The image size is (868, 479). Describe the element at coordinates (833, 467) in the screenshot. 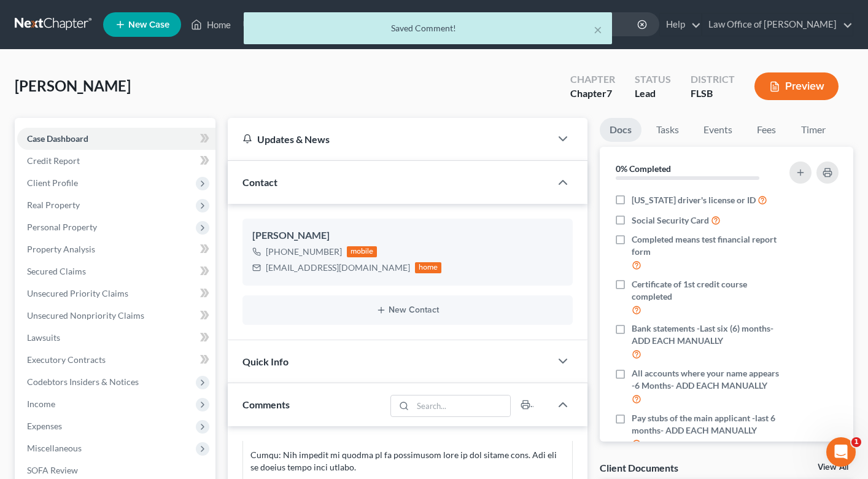

I see `a: View All` at that location.